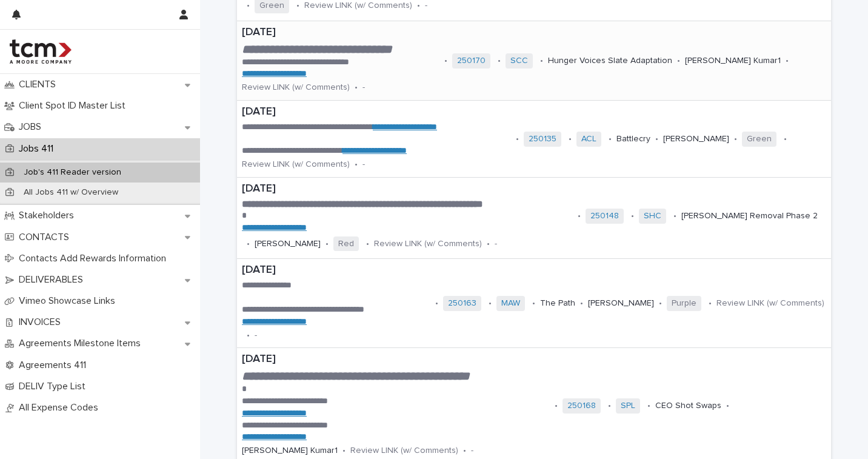 Image resolution: width=868 pixels, height=459 pixels. What do you see at coordinates (687, 406) in the screenshot?
I see `p: CEO Shot Swaps` at bounding box center [687, 406].